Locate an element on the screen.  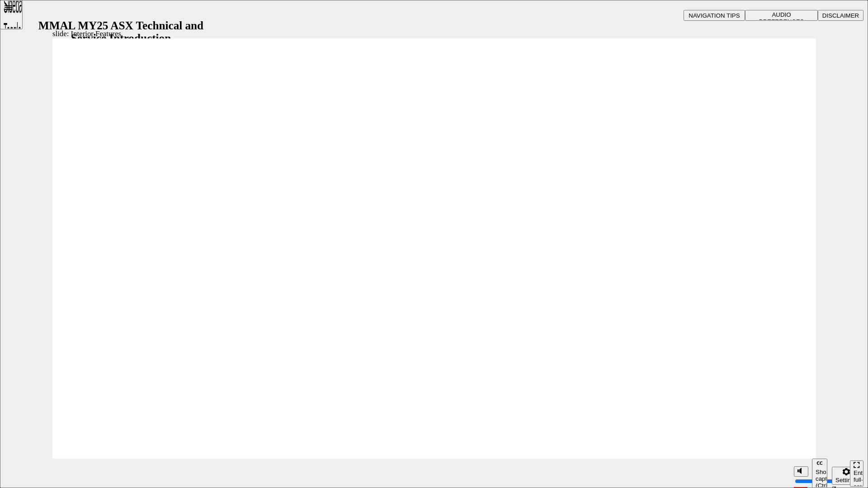
button: Enter full-screen (Ctrl+Alt+F) is located at coordinates (856, 474).